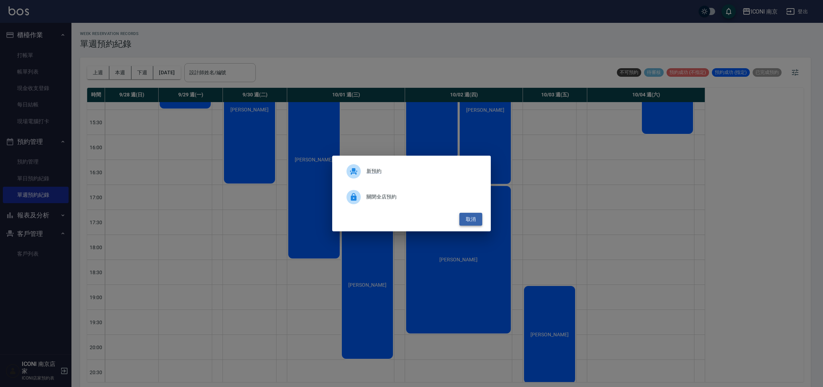  What do you see at coordinates (412, 171) in the screenshot?
I see `div: 新預約` at bounding box center [412, 171].